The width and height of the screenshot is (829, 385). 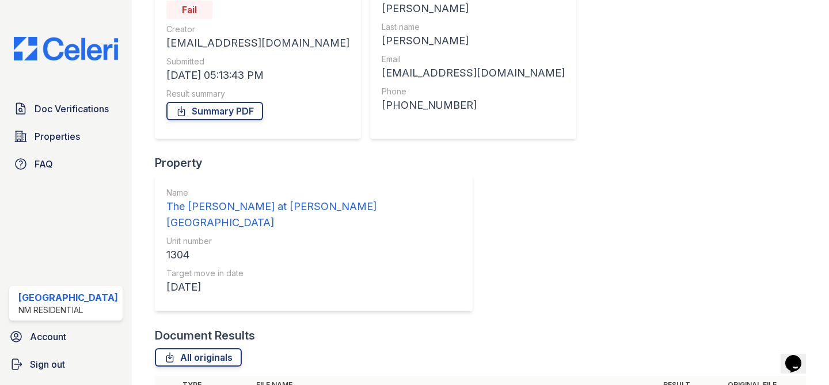 What do you see at coordinates (66, 109) in the screenshot?
I see `a: Doc Verifications` at bounding box center [66, 109].